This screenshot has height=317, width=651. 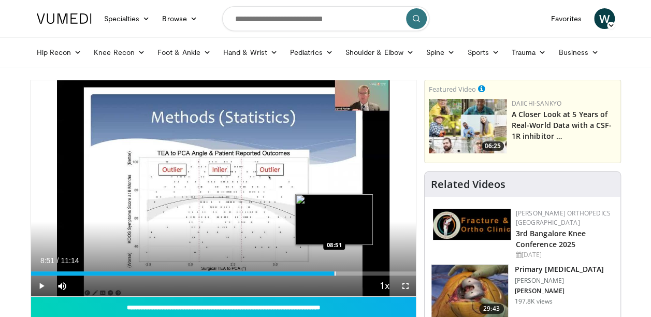 What do you see at coordinates (64, 19) in the screenshot?
I see `img: VuMedi Logo` at bounding box center [64, 19].